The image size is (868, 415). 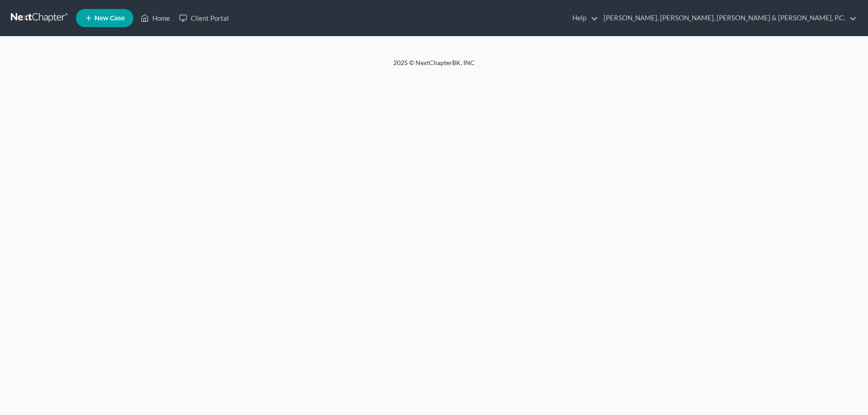 What do you see at coordinates (104, 18) in the screenshot?
I see `new-legal-case-button: New Case` at bounding box center [104, 18].